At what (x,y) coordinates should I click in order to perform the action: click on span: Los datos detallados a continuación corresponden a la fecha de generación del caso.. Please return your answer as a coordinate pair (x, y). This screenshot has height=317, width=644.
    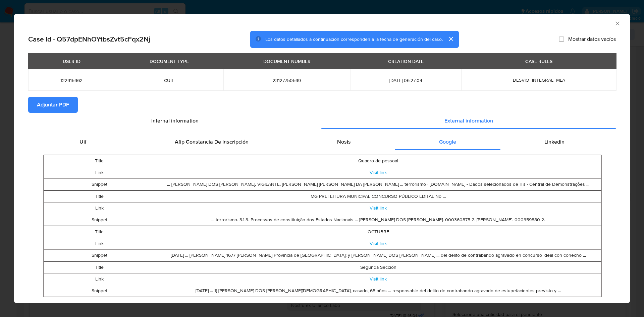
    Looking at the image, I should click on (354, 39).